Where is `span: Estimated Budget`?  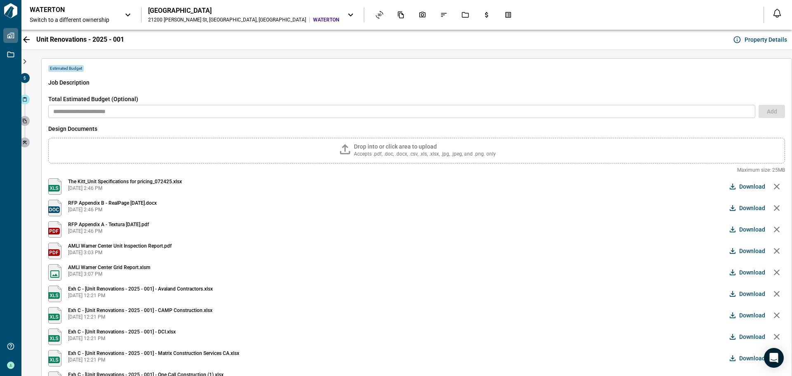
span: Estimated Budget is located at coordinates (66, 68).